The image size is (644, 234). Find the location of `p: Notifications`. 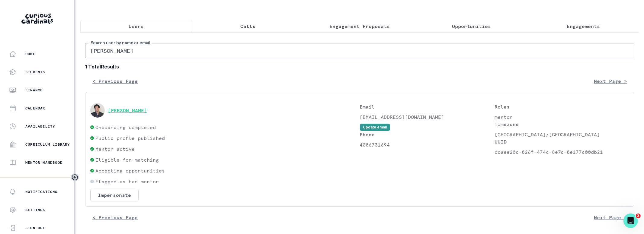

p: Notifications is located at coordinates (41, 192).